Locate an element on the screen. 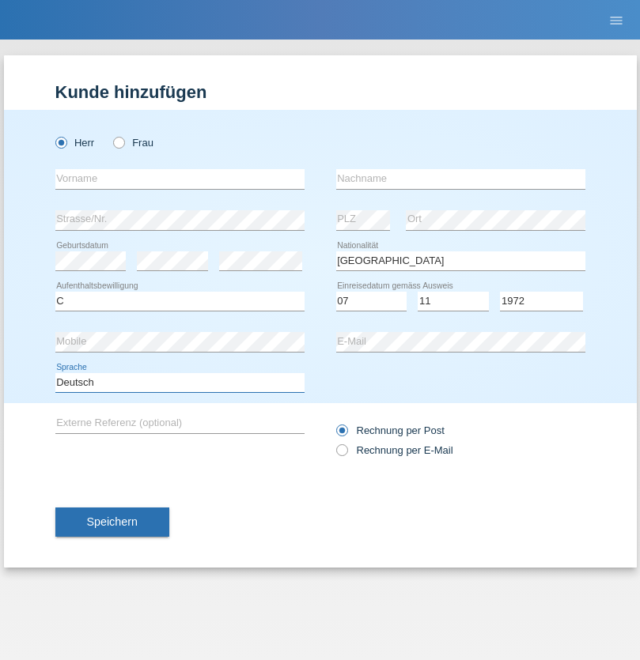  input: Herr is located at coordinates (60, 142).